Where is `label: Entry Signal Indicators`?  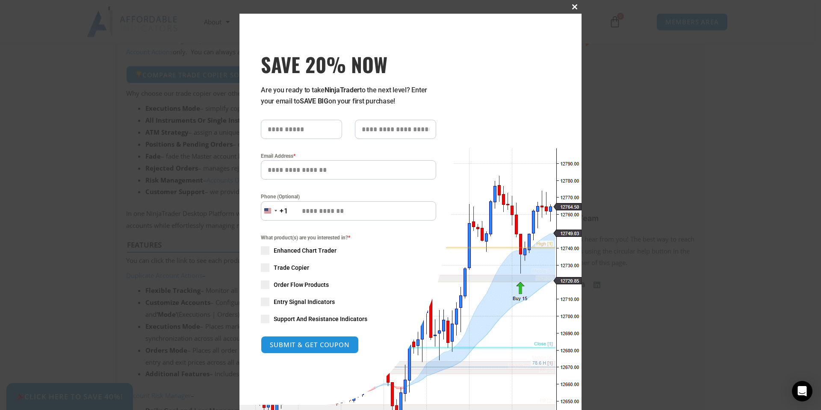
label: Entry Signal Indicators is located at coordinates (348, 302).